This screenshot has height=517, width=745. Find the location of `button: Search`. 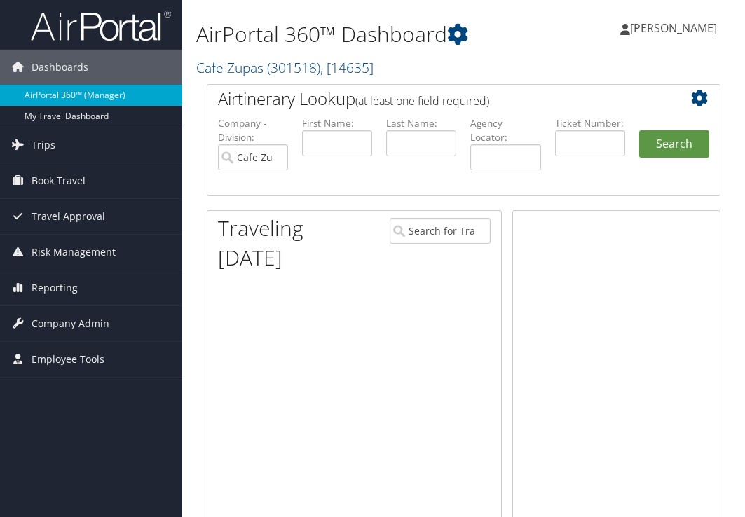

button: Search is located at coordinates (674, 144).